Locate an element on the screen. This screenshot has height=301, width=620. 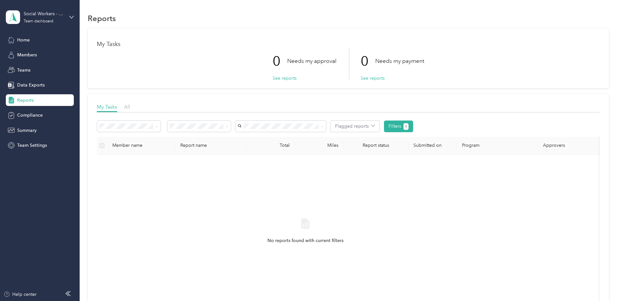
div: Team dashboard is located at coordinates (39, 21).